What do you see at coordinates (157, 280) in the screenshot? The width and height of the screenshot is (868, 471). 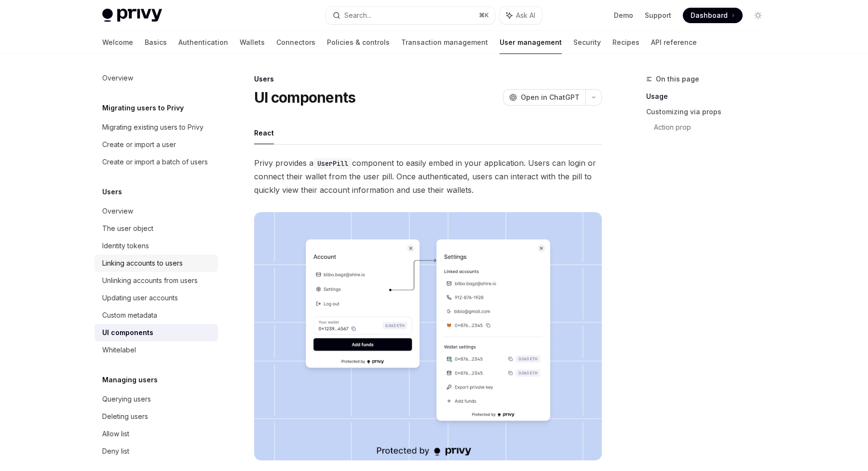 I see `a: Unlinking accounts from users` at bounding box center [157, 280].